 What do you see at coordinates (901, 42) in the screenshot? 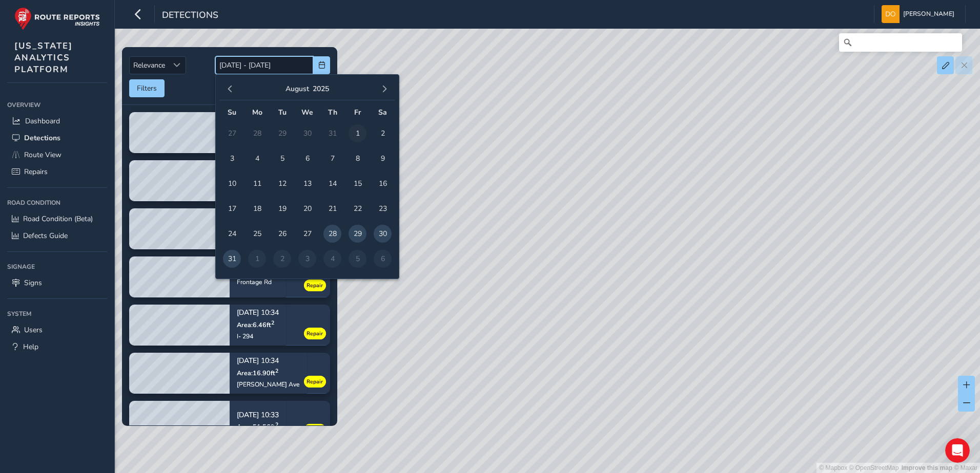
I see `input: Search` at bounding box center [901, 42].